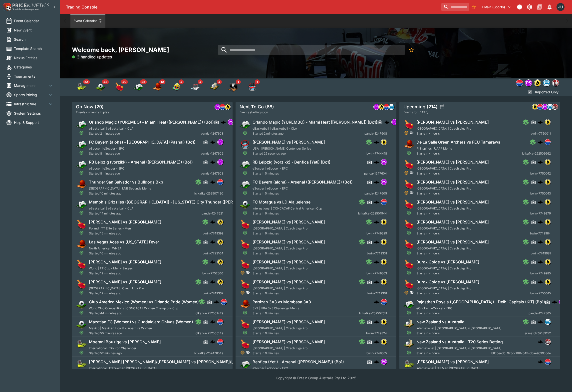 The width and height of the screenshot is (572, 392). Describe the element at coordinates (409, 325) in the screenshot. I see `img: cricket.png` at that location.